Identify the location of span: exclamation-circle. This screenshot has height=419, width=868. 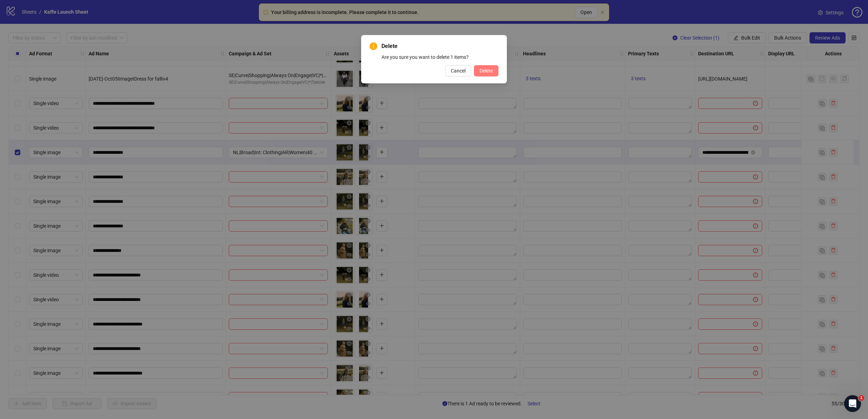
(374, 46).